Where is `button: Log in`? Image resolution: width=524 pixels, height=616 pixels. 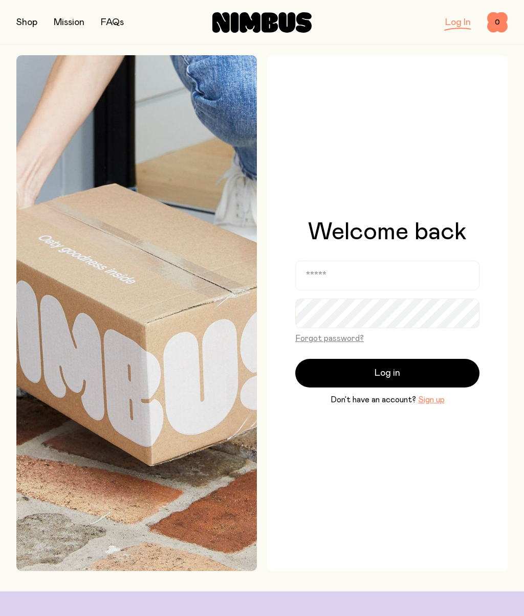
button: Log in is located at coordinates (387, 373).